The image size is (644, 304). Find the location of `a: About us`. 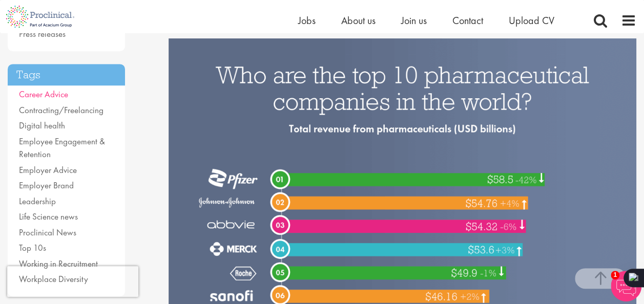

a: About us is located at coordinates (358, 21).